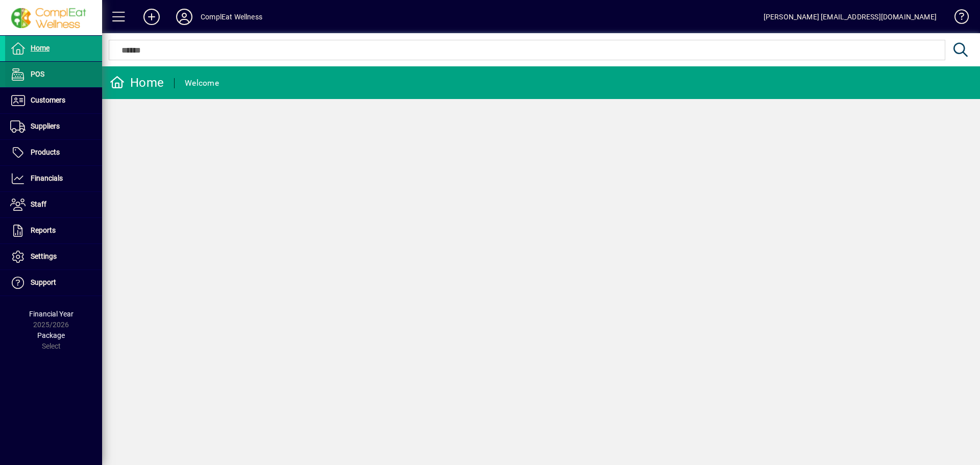 The width and height of the screenshot is (980, 465). What do you see at coordinates (48, 100) in the screenshot?
I see `span: Customers` at bounding box center [48, 100].